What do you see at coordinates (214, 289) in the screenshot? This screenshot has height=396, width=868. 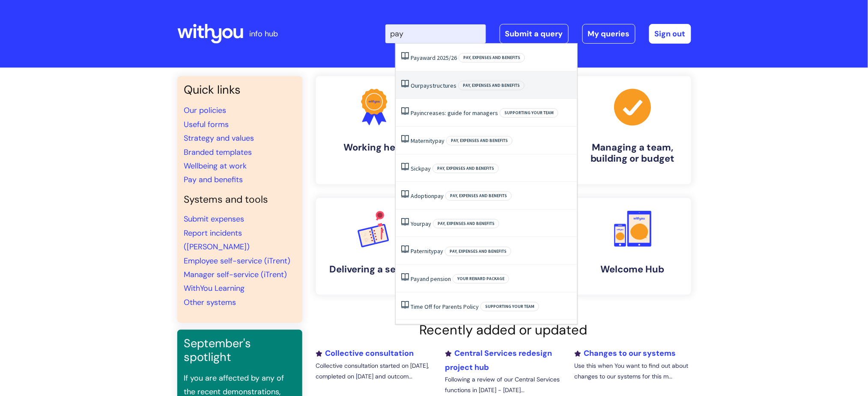 I see `a: WithYou Learning` at bounding box center [214, 289].